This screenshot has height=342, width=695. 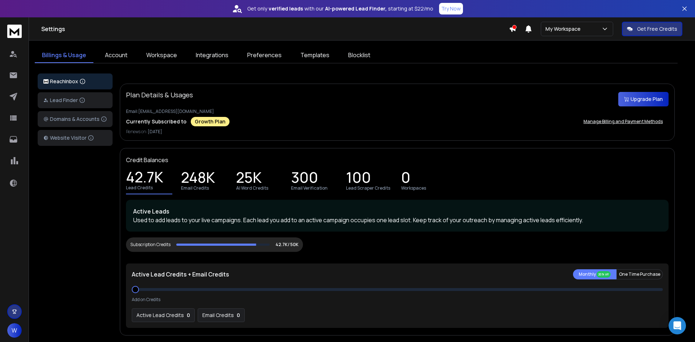 I want to click on p: Credit Balances, so click(x=147, y=160).